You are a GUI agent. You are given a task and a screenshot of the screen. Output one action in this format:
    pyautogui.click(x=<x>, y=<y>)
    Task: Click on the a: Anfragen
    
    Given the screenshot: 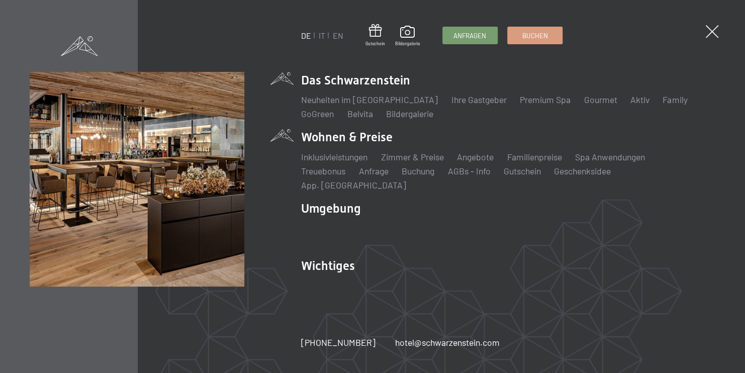 What is the action you would take?
    pyautogui.click(x=470, y=35)
    